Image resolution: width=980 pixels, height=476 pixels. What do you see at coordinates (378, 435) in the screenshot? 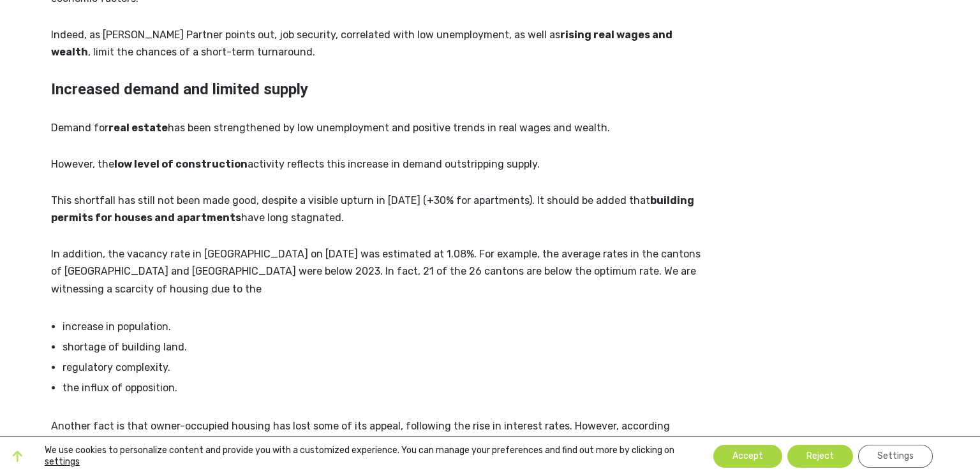
I see `p: Another fact is that owner-occupied housing has lost some of its appeal, following the rise in in...` at bounding box center [378, 435].